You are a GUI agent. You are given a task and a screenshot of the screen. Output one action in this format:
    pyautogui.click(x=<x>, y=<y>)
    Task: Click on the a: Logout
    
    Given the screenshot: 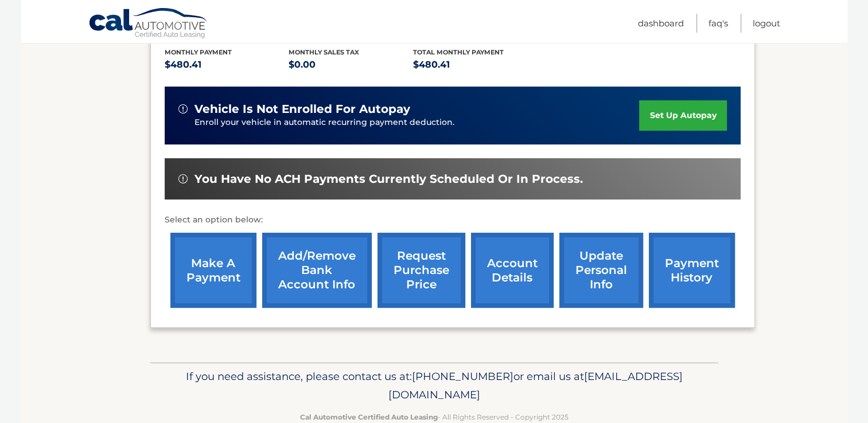 What is the action you would take?
    pyautogui.click(x=767, y=23)
    